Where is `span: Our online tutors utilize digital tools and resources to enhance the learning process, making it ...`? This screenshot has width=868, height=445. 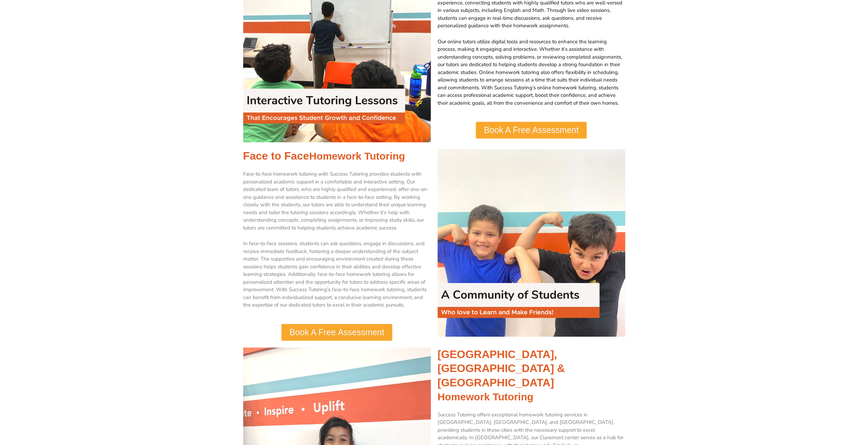 span: Our online tutors utilize digital tools and resources to enhance the learning process, making it ... is located at coordinates (530, 72).